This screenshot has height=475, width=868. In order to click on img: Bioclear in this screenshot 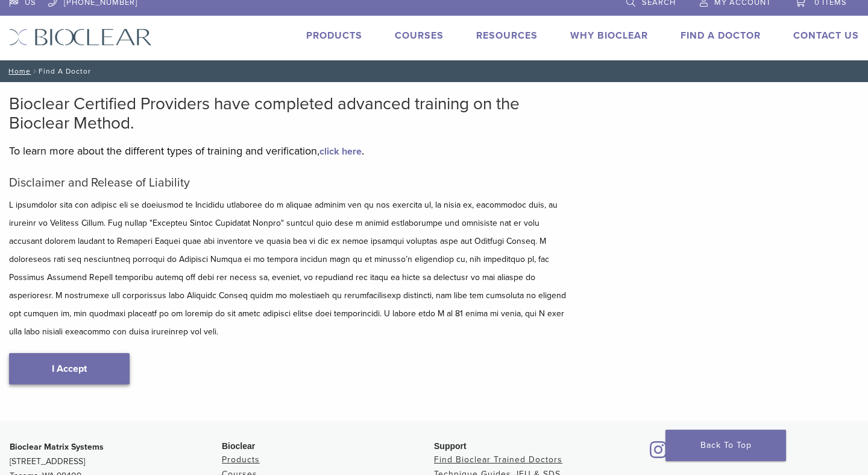, I will do `click(80, 37)`.